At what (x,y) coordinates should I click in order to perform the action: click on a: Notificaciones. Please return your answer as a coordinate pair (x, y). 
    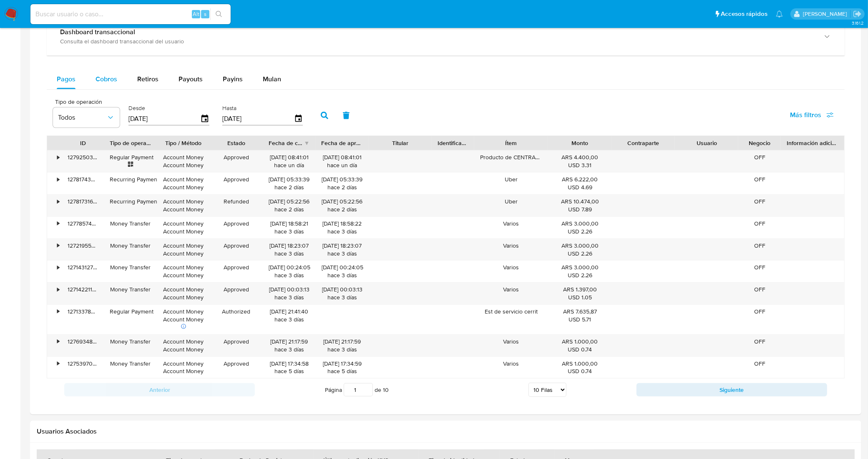
    Looking at the image, I should click on (779, 14).